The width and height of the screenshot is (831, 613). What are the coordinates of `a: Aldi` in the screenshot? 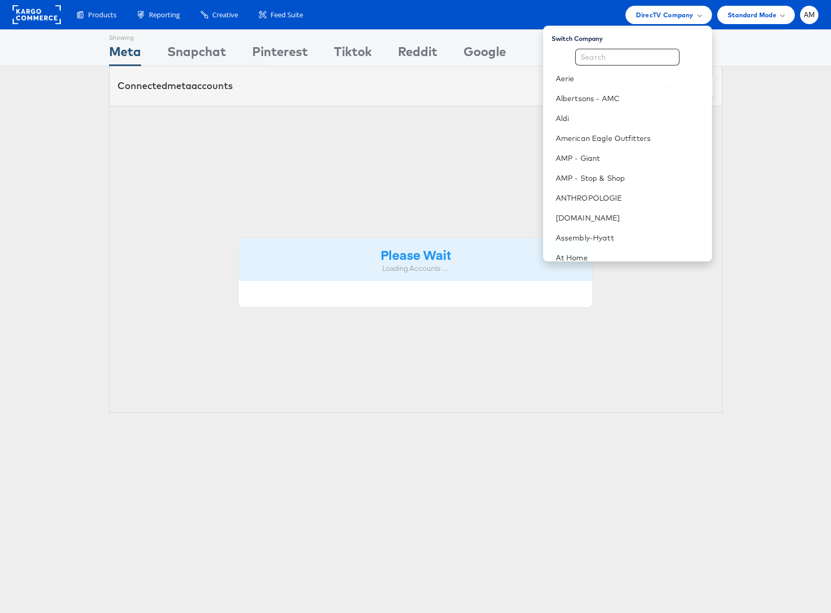 It's located at (629, 118).